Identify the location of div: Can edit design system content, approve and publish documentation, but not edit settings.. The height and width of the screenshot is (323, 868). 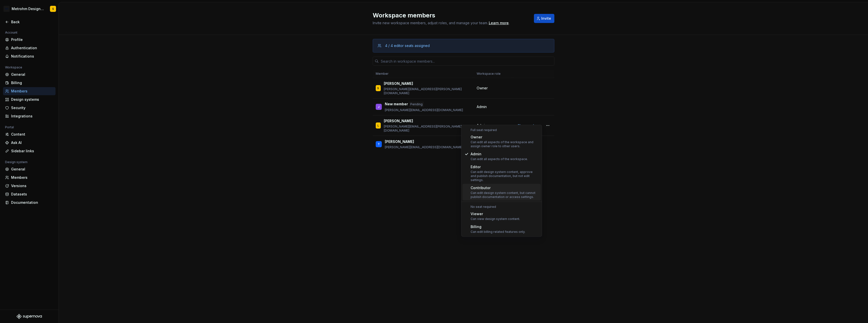
(504, 176).